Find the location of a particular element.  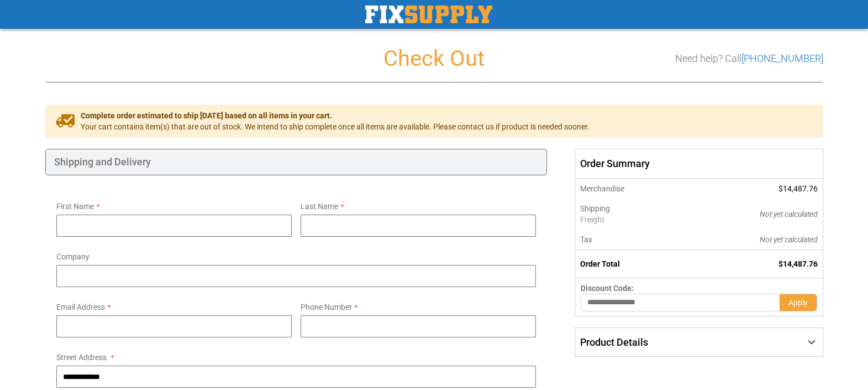

span: Your cart contains item(s) that are out of stock. We intend to ship complete once all items are a... is located at coordinates (335, 127).